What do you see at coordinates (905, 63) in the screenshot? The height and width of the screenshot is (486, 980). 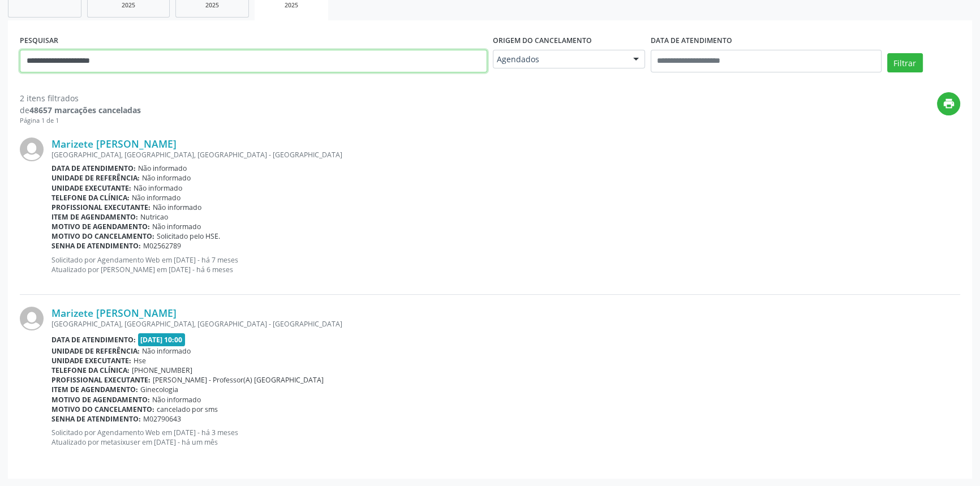 I see `button: Filtrar` at bounding box center [905, 63].